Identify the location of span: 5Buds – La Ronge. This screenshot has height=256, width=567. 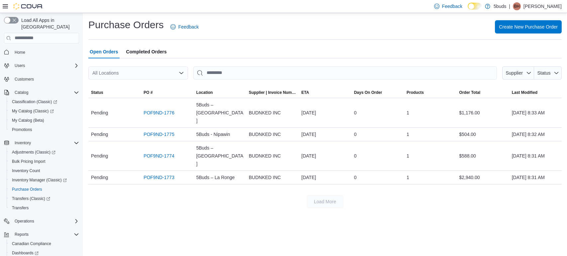
(216, 178).